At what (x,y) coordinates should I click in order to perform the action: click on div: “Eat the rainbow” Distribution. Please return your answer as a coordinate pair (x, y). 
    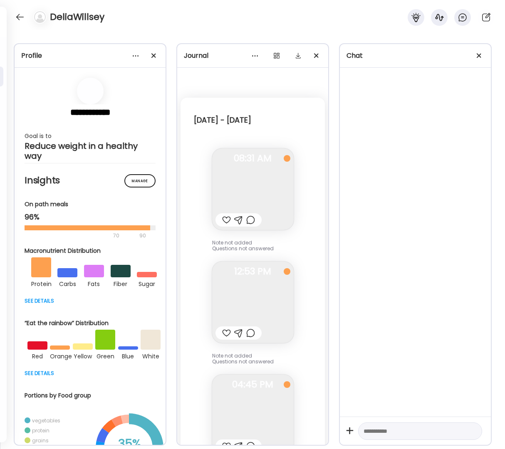
    Looking at the image, I should click on (94, 323).